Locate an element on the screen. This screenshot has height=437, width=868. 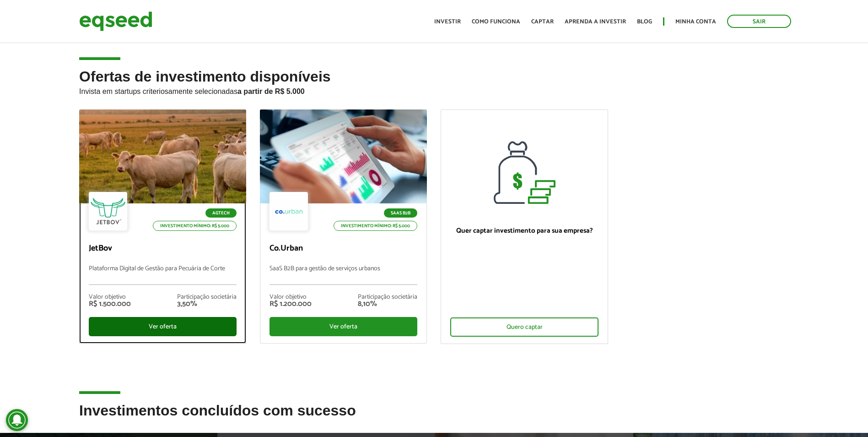
a: Quer captar investimento para sua empresa? Quero captar is located at coordinates (524, 227).